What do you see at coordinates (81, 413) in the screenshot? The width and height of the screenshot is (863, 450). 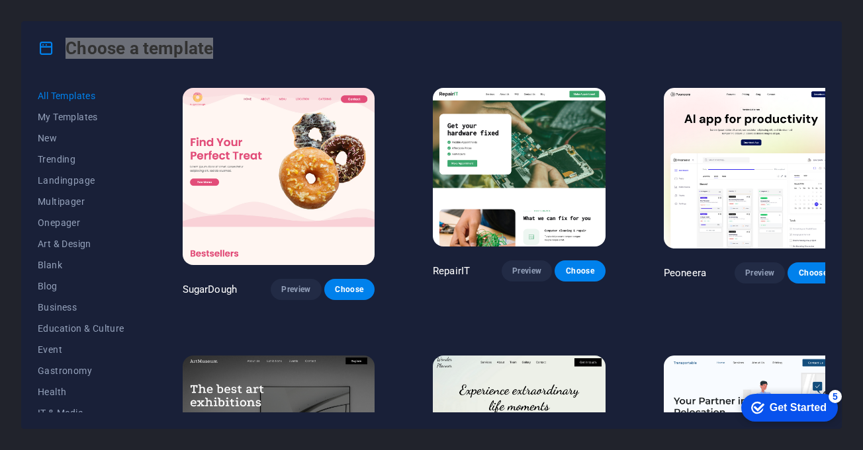 I see `span: IT & Media` at bounding box center [81, 413].